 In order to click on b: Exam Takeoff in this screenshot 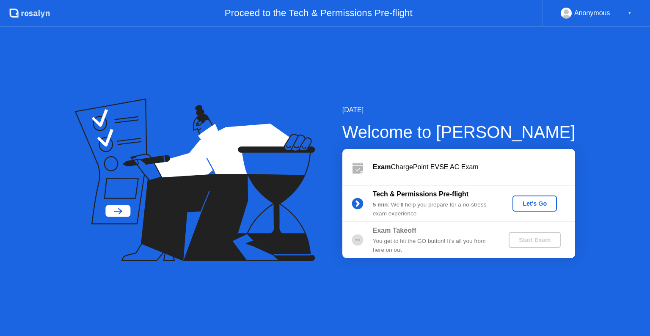, I will do `click(394, 230)`.